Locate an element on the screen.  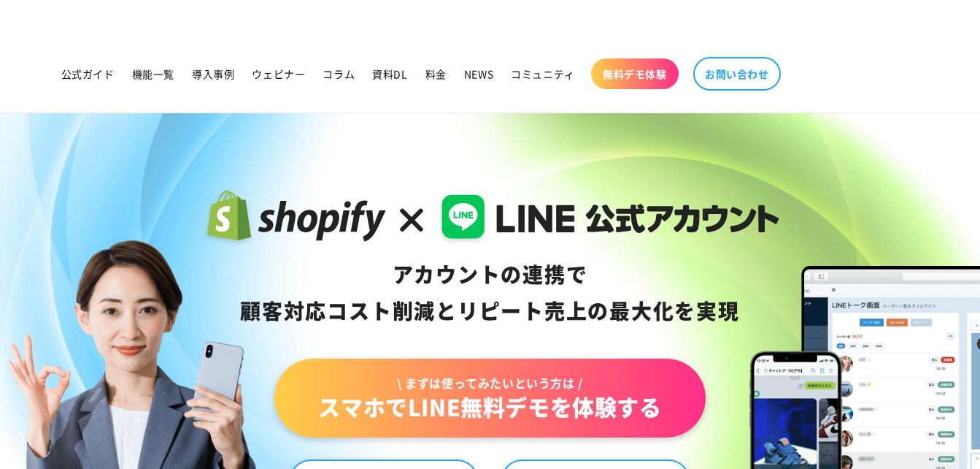
span: コミュニティ is located at coordinates (543, 74).